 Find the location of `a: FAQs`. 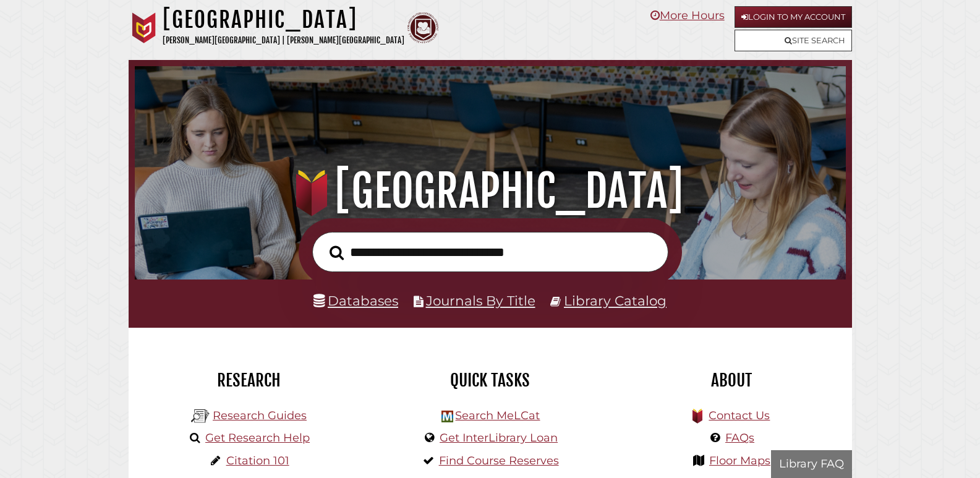

a: FAQs is located at coordinates (739, 438).